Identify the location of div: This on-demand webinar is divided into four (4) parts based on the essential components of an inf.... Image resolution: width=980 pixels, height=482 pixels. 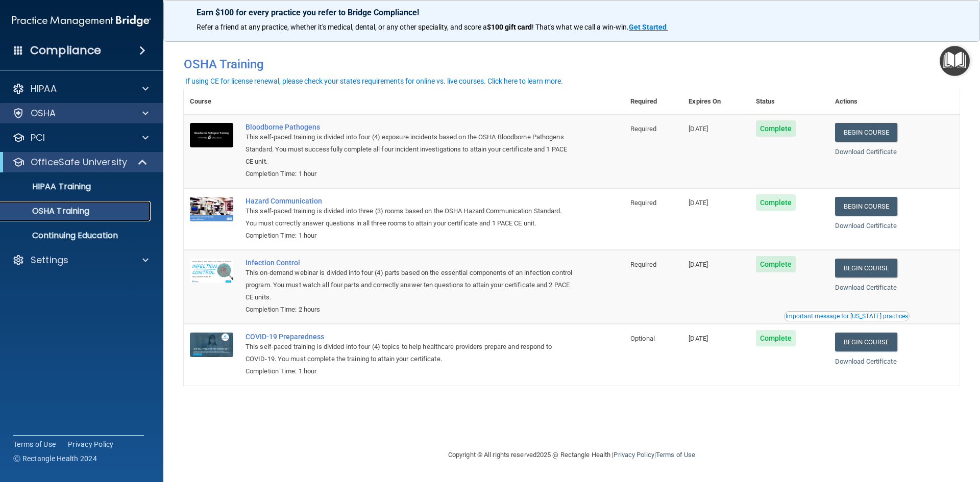
(409, 286).